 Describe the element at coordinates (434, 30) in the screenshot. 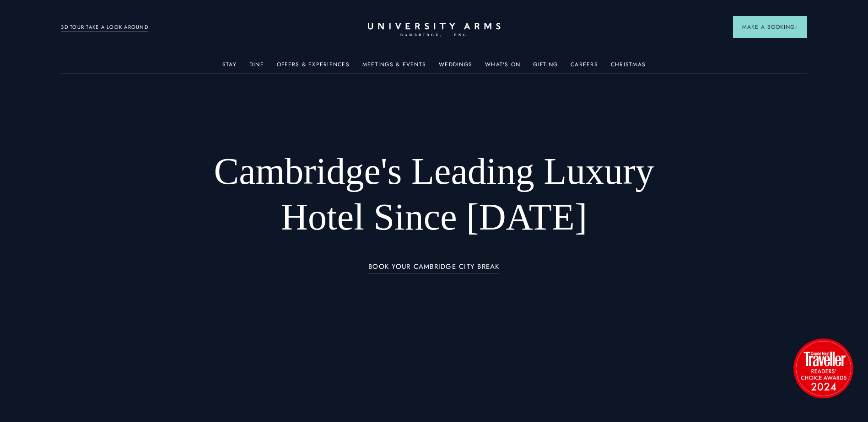

I see `a: Home` at that location.